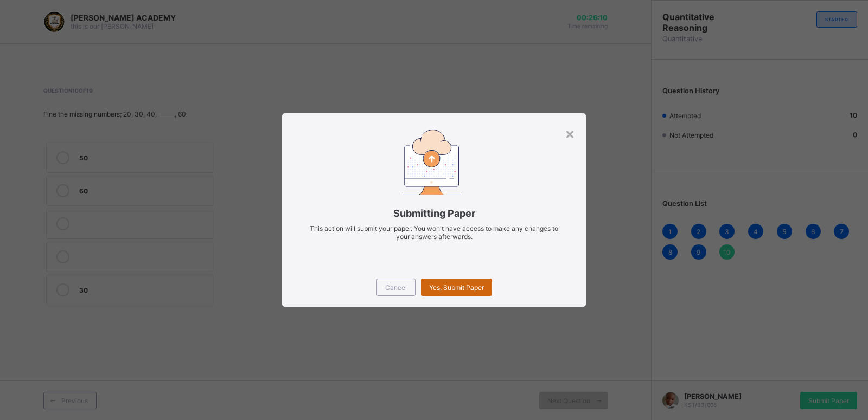  What do you see at coordinates (434, 233) in the screenshot?
I see `span: This action will submit your paper. You won't have access to make any changes to your answers aft...` at bounding box center [434, 233].